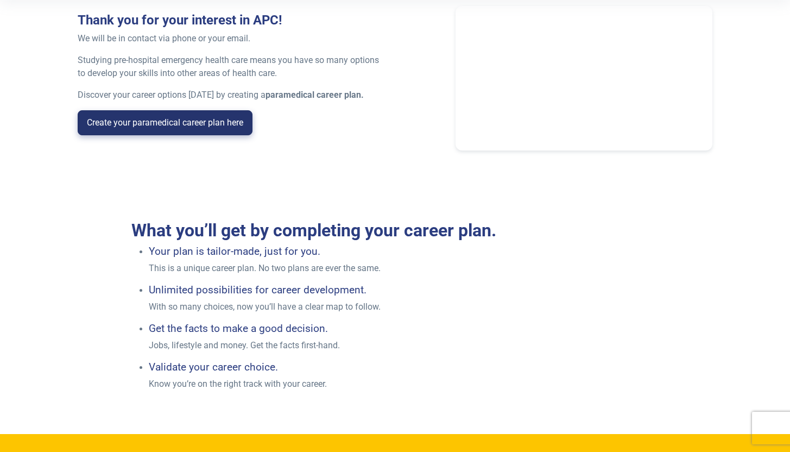 This screenshot has height=452, width=790. What do you see at coordinates (403, 366) in the screenshot?
I see `h4: Validate your career choice.` at bounding box center [403, 366].